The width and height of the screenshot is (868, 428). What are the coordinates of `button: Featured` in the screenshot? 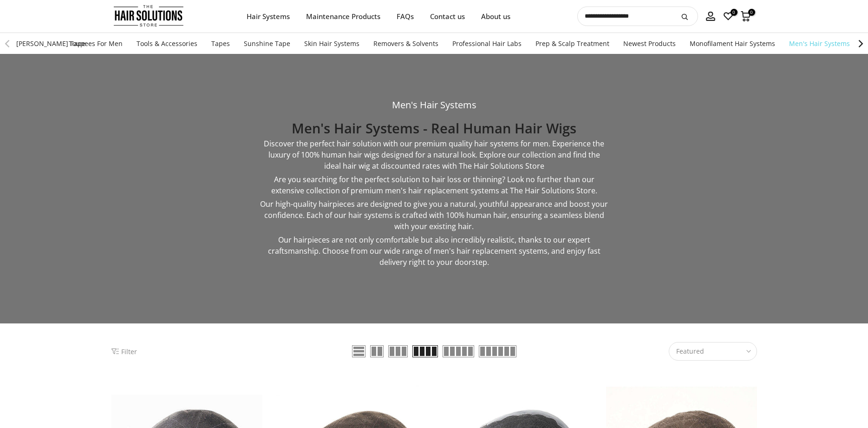 It's located at (713, 351).